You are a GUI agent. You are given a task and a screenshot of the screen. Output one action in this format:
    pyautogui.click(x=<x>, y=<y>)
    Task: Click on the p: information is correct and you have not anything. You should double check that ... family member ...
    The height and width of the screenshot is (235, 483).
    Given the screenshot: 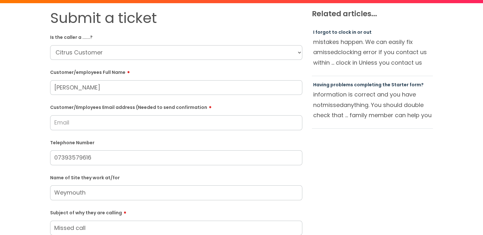 What is the action you would take?
    pyautogui.click(x=372, y=105)
    